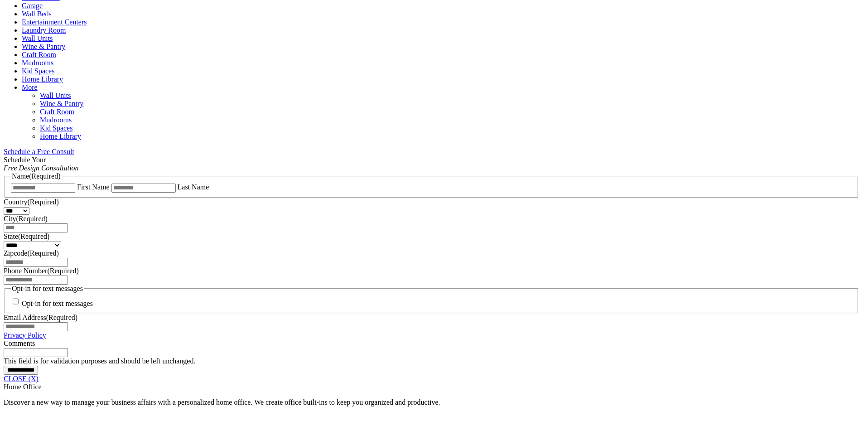 Image resolution: width=863 pixels, height=421 pixels. I want to click on label: State, so click(26, 236).